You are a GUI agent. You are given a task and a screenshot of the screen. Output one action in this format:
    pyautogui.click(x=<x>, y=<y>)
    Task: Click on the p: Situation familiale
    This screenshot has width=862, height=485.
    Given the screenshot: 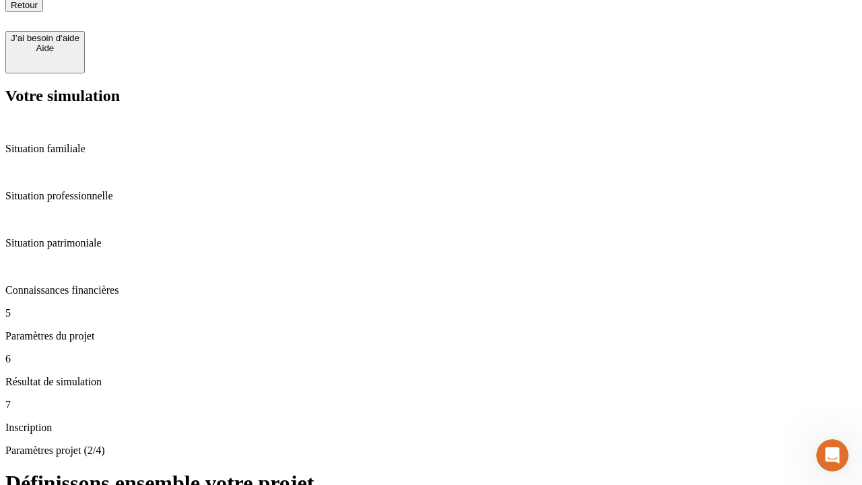 What is the action you would take?
    pyautogui.click(x=431, y=149)
    